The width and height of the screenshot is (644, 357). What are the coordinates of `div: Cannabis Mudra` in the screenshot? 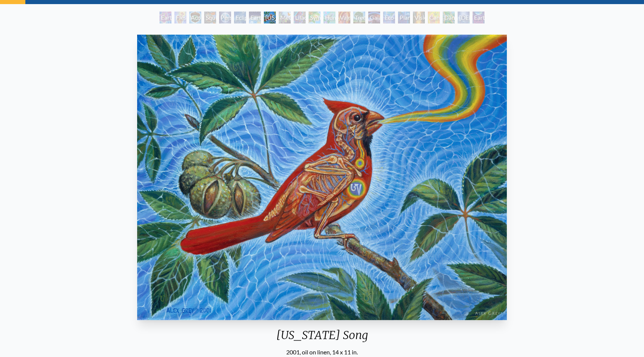 It's located at (434, 18).